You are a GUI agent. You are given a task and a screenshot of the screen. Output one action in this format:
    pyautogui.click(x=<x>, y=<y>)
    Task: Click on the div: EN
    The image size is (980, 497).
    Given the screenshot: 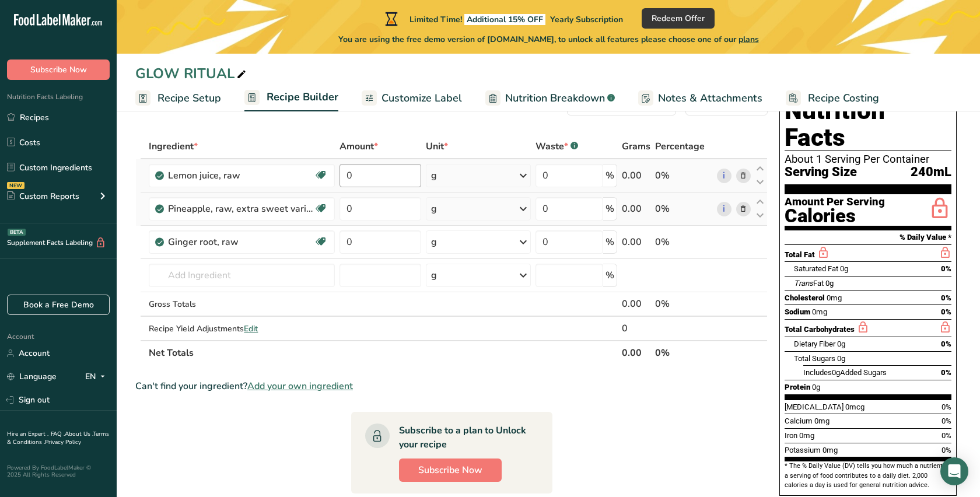 What is the action you would take?
    pyautogui.click(x=98, y=377)
    